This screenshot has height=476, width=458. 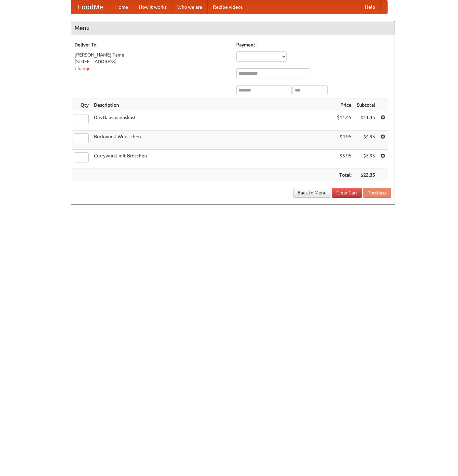 What do you see at coordinates (366, 175) in the screenshot?
I see `th: $22.35` at bounding box center [366, 175].